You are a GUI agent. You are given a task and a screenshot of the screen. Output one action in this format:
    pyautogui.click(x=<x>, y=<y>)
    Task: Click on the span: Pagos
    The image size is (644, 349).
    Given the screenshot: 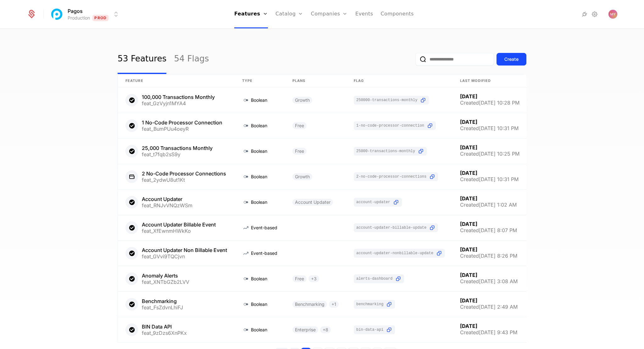 What is the action you would take?
    pyautogui.click(x=75, y=11)
    